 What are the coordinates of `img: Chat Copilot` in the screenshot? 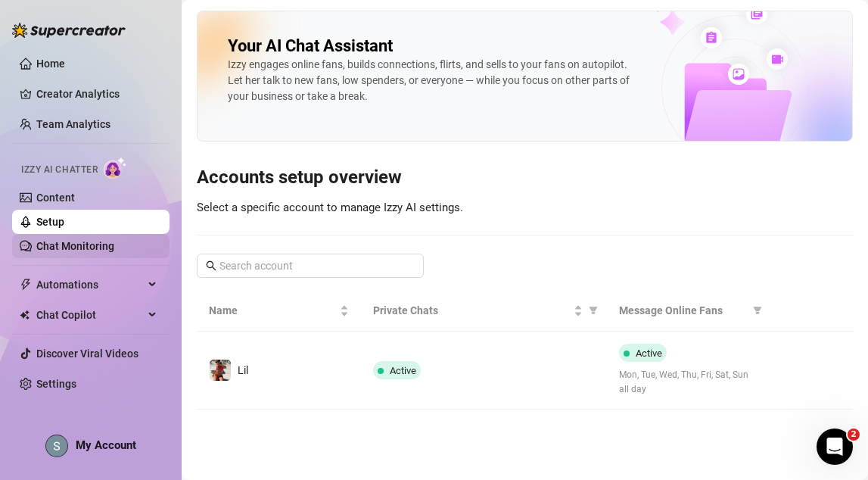 It's located at (24, 315).